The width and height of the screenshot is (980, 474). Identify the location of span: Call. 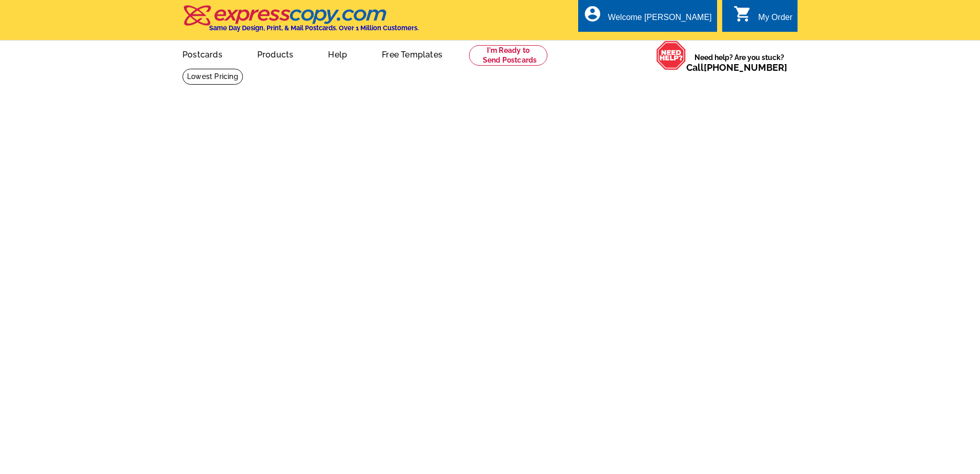
(736, 67).